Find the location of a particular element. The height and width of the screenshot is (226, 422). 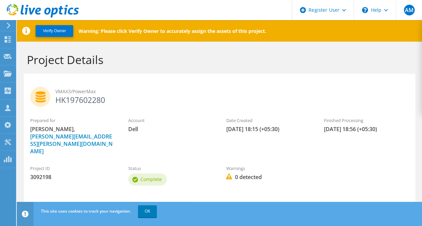

label: Warnings is located at coordinates (268, 168).